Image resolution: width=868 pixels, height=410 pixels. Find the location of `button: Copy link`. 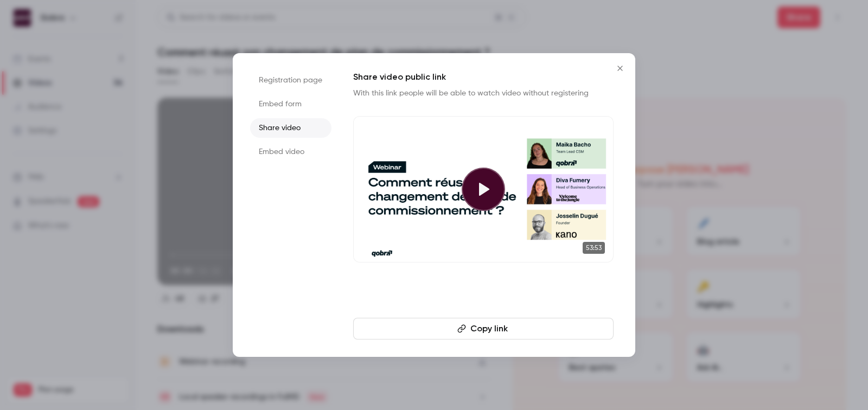

button: Copy link is located at coordinates (483, 329).